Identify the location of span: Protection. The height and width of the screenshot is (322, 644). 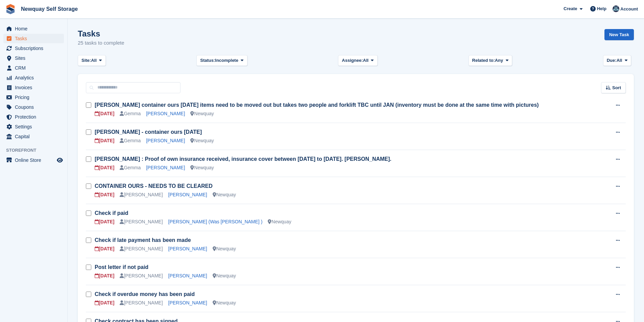
(35, 117).